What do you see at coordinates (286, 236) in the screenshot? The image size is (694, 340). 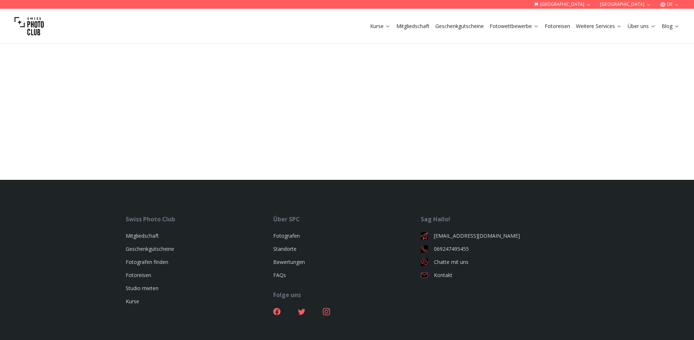 I see `a: Fotografen` at bounding box center [286, 236].